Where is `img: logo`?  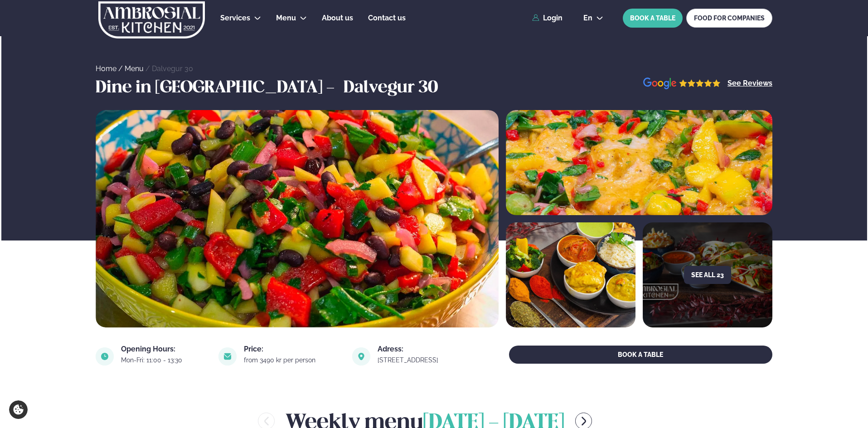
img: logo is located at coordinates (151, 20).